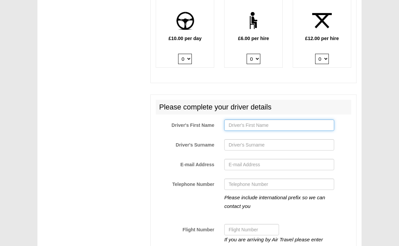 The width and height of the screenshot is (399, 246). I want to click on img: table.png, so click(322, 20).